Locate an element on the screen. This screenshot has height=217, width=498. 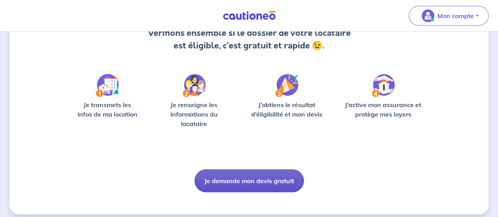
img: illu_account_valid_menu.svg is located at coordinates (428, 16).